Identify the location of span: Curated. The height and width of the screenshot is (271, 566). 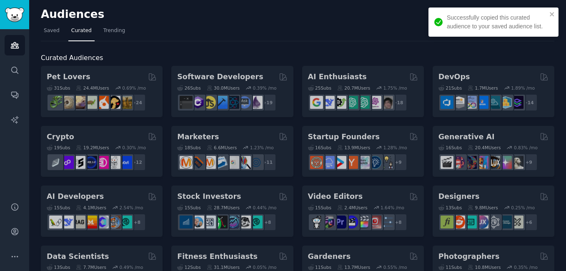
(81, 31).